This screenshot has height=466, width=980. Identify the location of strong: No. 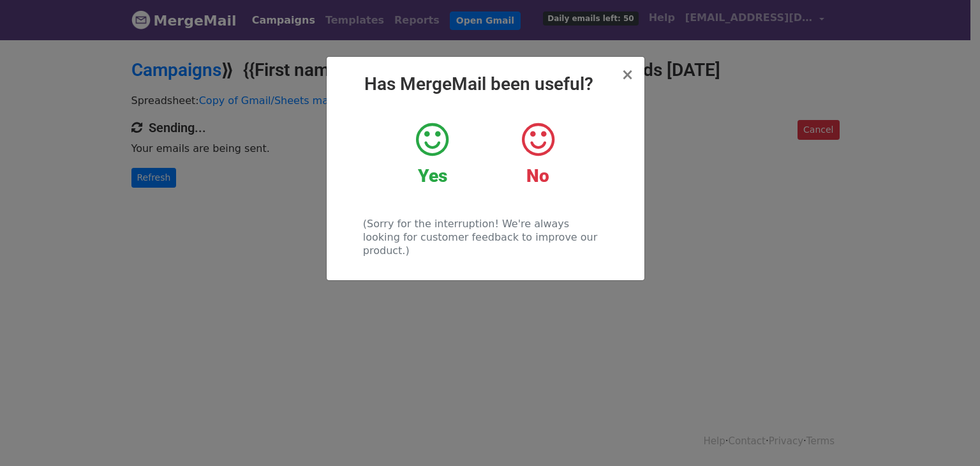
(538, 175).